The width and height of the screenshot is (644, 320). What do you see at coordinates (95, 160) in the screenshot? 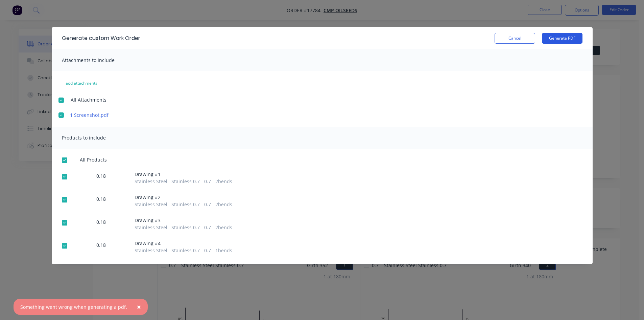
I see `span: All Products` at bounding box center [95, 160].